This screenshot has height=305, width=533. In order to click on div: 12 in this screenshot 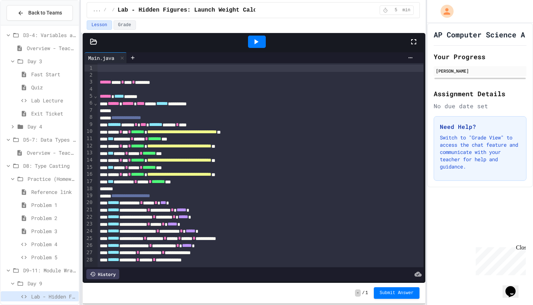, I will do `click(89, 146)`.